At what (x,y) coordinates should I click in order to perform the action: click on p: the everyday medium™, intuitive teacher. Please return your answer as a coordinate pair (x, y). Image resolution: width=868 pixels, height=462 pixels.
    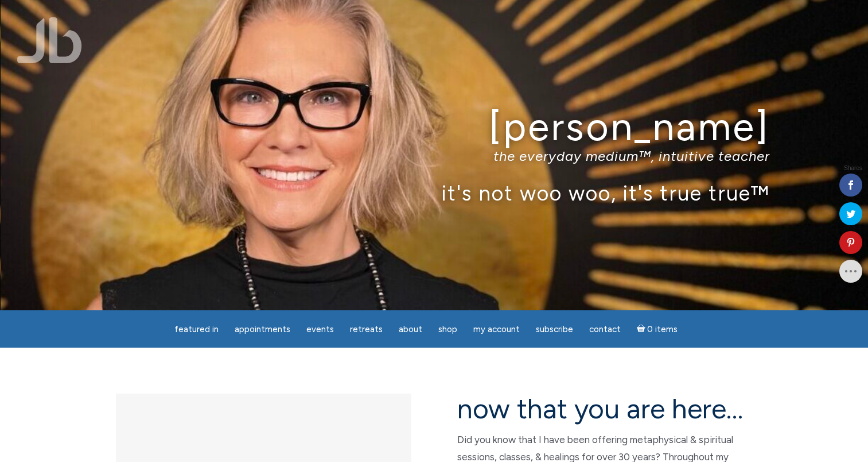
    Looking at the image, I should click on (435, 156).